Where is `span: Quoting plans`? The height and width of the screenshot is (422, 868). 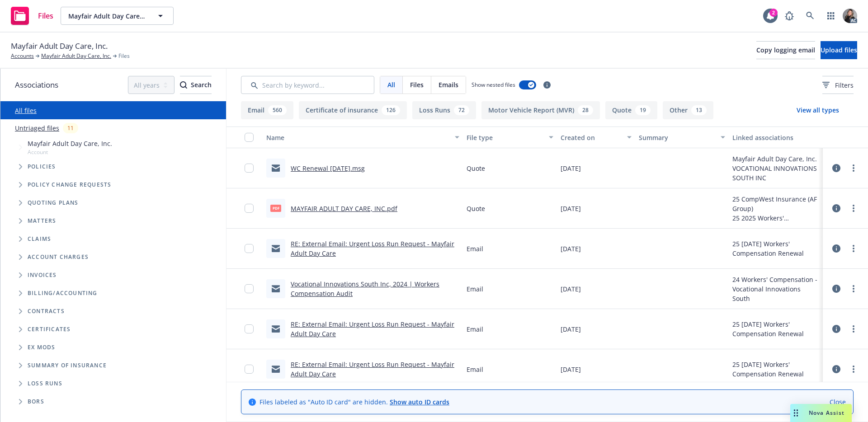 span: Quoting plans is located at coordinates (53, 203).